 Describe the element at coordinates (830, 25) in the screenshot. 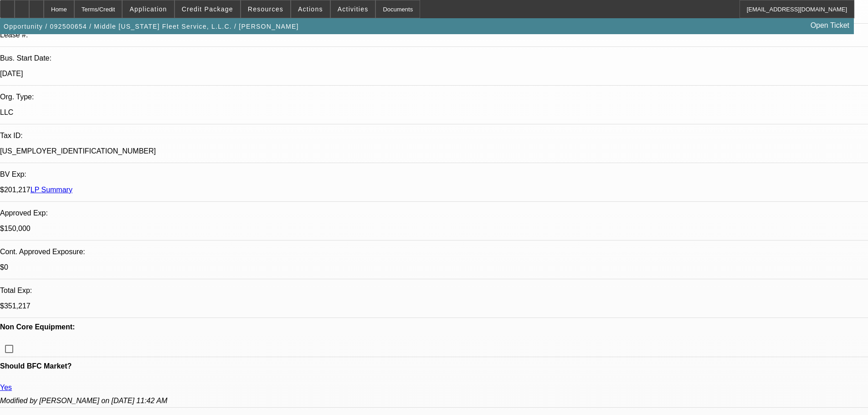

I see `a: Open Ticket` at that location.